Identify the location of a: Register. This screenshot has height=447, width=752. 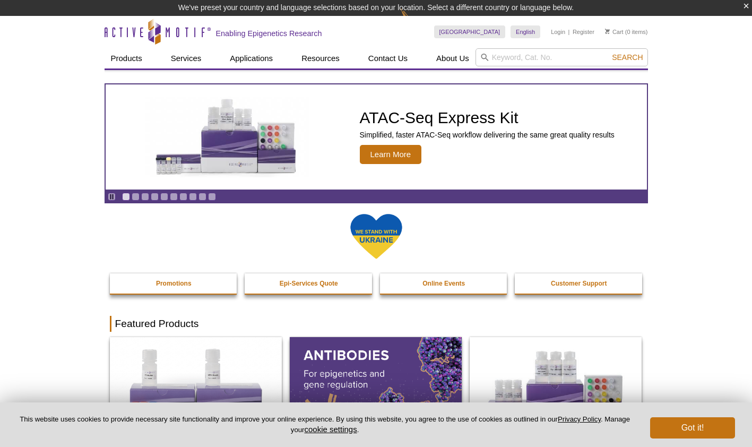
(584, 32).